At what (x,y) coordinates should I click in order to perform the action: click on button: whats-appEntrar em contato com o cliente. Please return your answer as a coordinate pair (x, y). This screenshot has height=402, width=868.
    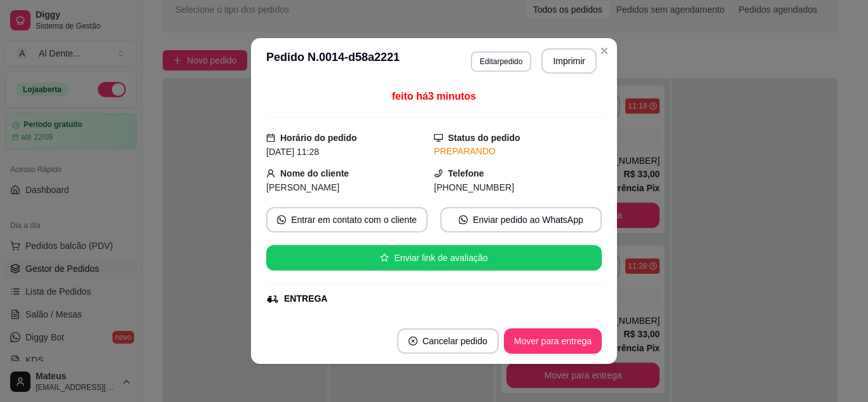
    Looking at the image, I should click on (347, 220).